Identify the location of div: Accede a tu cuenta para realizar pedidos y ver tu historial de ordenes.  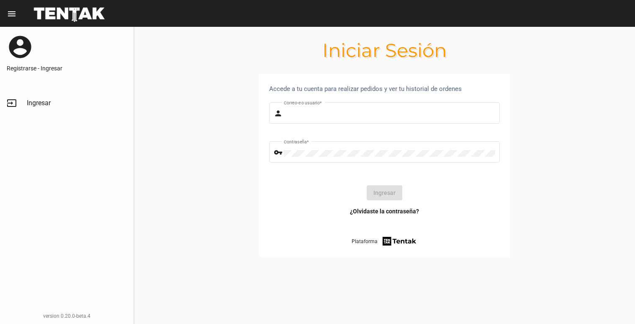
(384, 89).